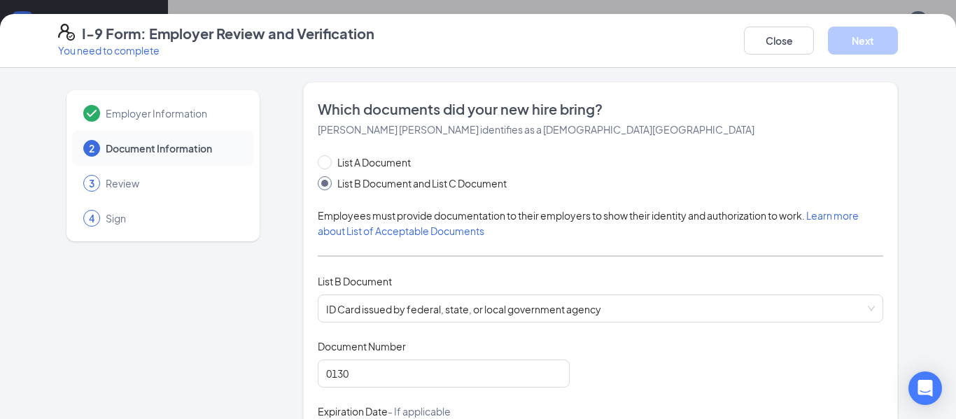 The height and width of the screenshot is (419, 956). Describe the element at coordinates (588, 223) in the screenshot. I see `span: Employees must provide documentation to their employers to show their identity and authorization ...` at that location.